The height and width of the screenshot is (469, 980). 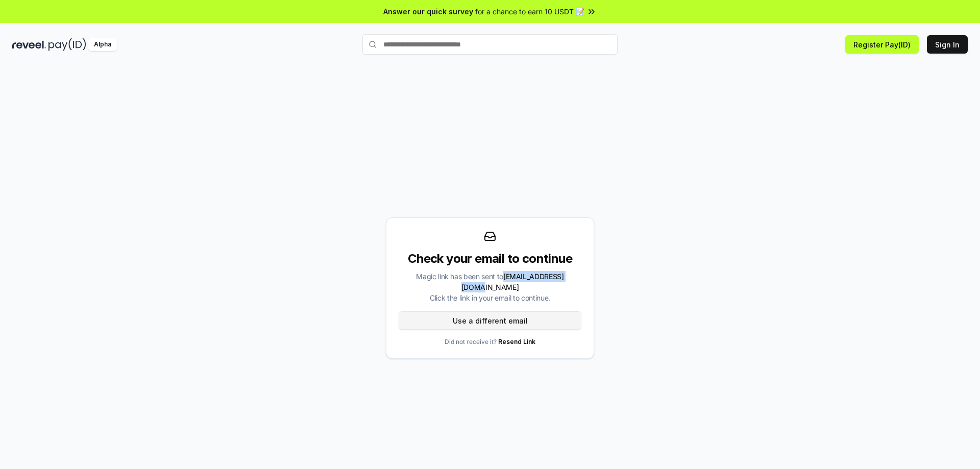 I want to click on img: reveel_dark, so click(x=29, y=44).